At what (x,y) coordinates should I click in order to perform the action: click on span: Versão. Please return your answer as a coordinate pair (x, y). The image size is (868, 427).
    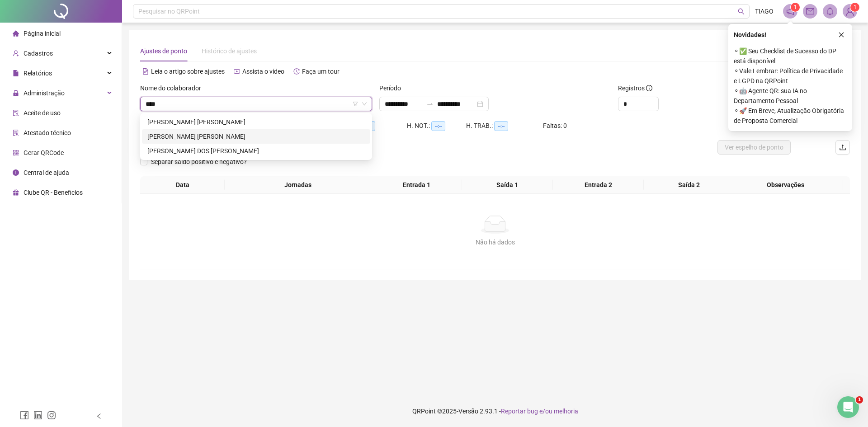
    Looking at the image, I should click on (469, 411).